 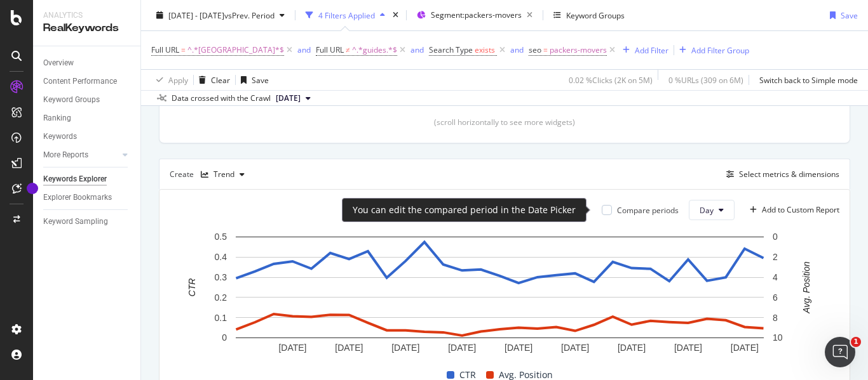 I want to click on div: Select metrics & dimensions, so click(x=789, y=174).